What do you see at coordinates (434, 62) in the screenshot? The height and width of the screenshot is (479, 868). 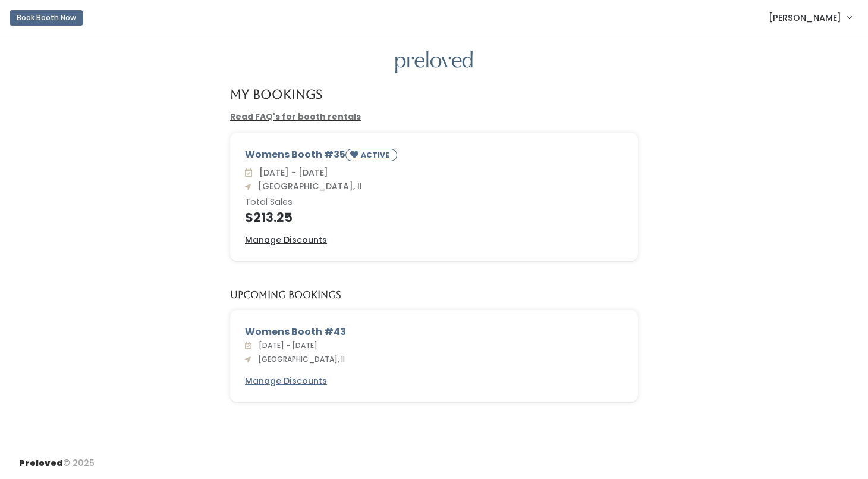 I see `img: preloved logo` at bounding box center [434, 62].